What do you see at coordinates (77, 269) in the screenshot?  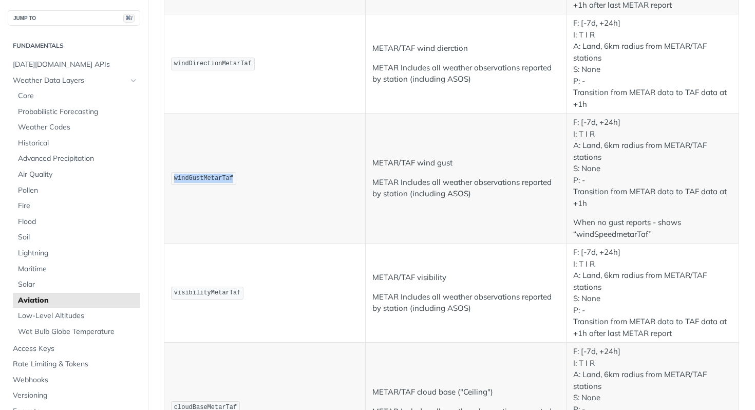 I see `a: Maritime` at bounding box center [77, 269].